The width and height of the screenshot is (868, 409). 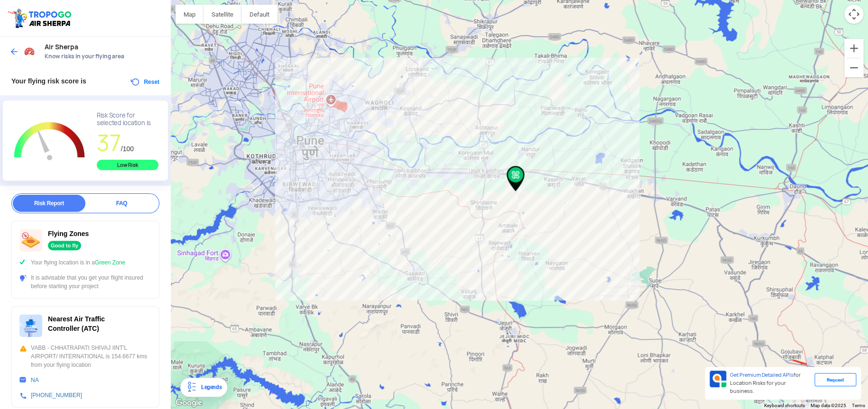 What do you see at coordinates (127, 119) in the screenshot?
I see `div: Risk Score for selected location is` at bounding box center [127, 119].